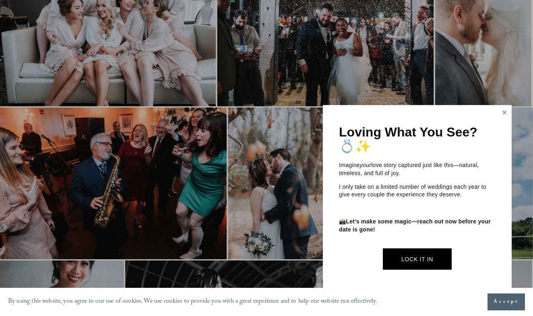 Image resolution: width=533 pixels, height=316 pixels. Describe the element at coordinates (366, 165) in the screenshot. I see `em: your` at that location.